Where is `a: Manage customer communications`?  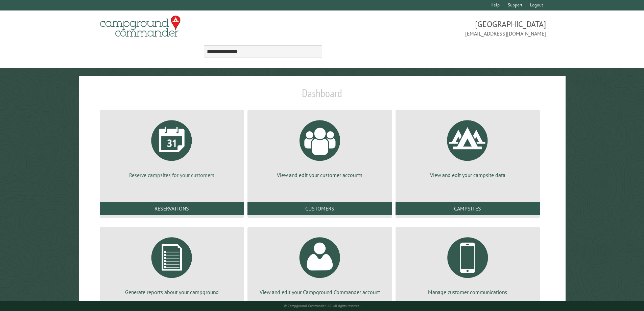
a: Manage customer communications is located at coordinates (467, 264).